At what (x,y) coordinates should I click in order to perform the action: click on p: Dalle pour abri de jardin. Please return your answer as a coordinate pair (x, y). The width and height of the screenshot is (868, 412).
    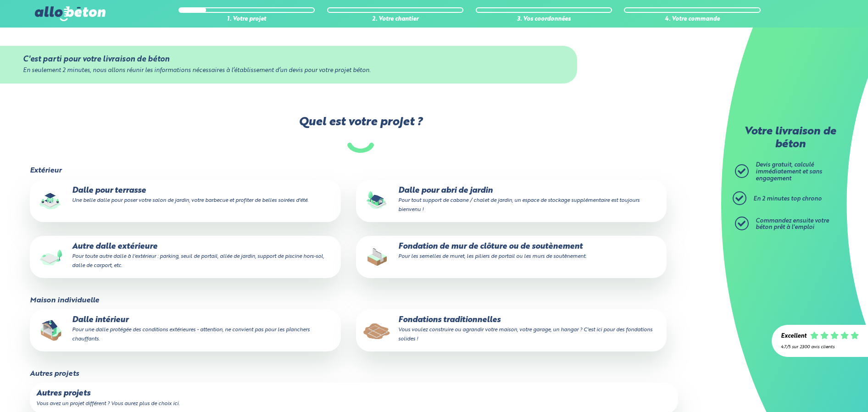
    Looking at the image, I should click on (511, 200).